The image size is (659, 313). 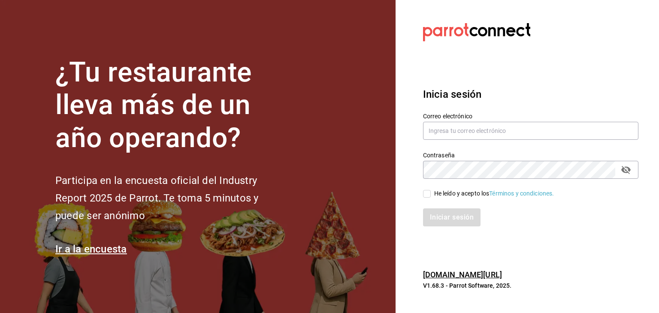 What do you see at coordinates (531, 155) in the screenshot?
I see `label: Contraseña` at bounding box center [531, 155].